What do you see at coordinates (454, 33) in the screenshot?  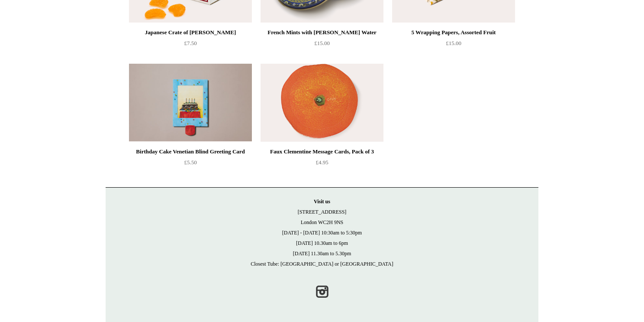 I see `div: 5 Wrapping Papers, Assorted Fruit` at bounding box center [454, 33].